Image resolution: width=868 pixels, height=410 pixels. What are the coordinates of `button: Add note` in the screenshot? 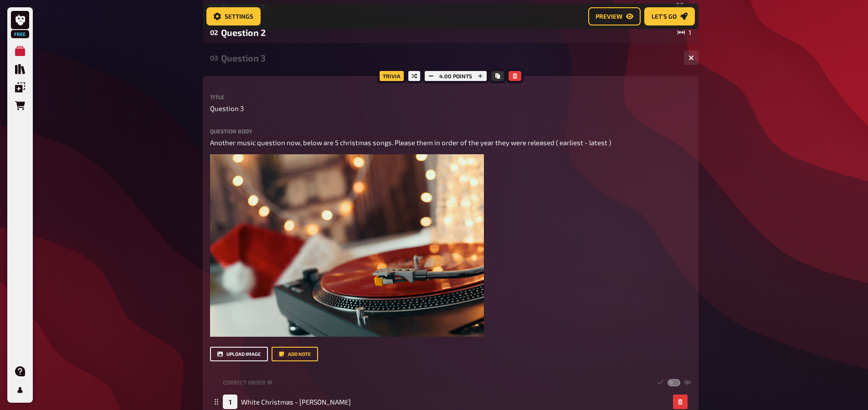 It's located at (295, 354).